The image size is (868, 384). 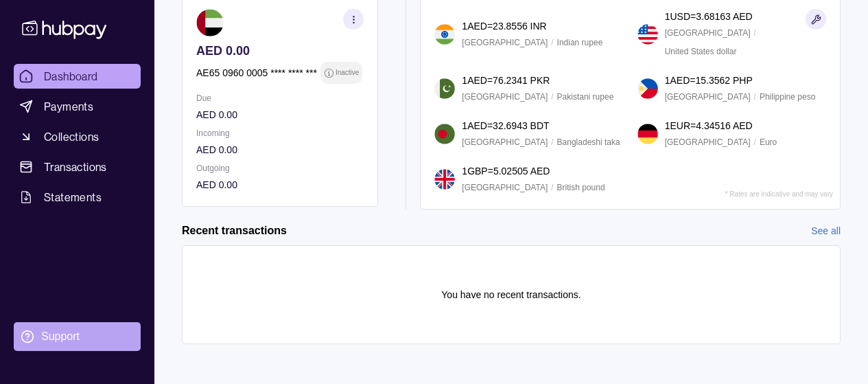 I want to click on p: 1 AED = 76.2341 PKR, so click(x=506, y=81).